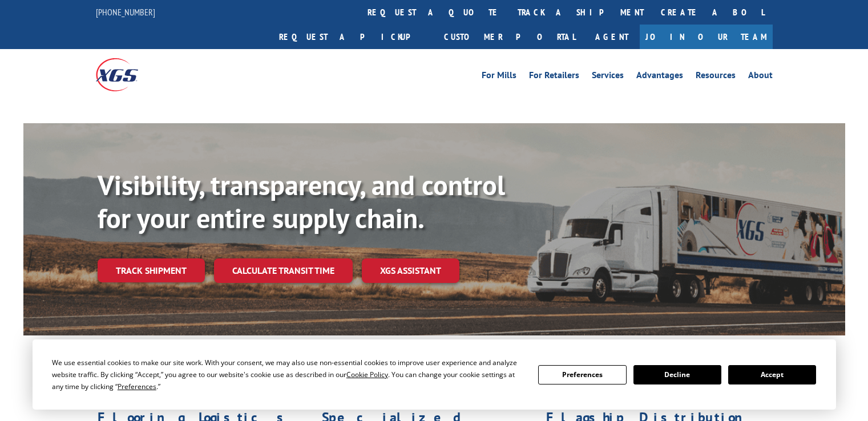 This screenshot has height=421, width=868. I want to click on button: Accept, so click(772, 375).